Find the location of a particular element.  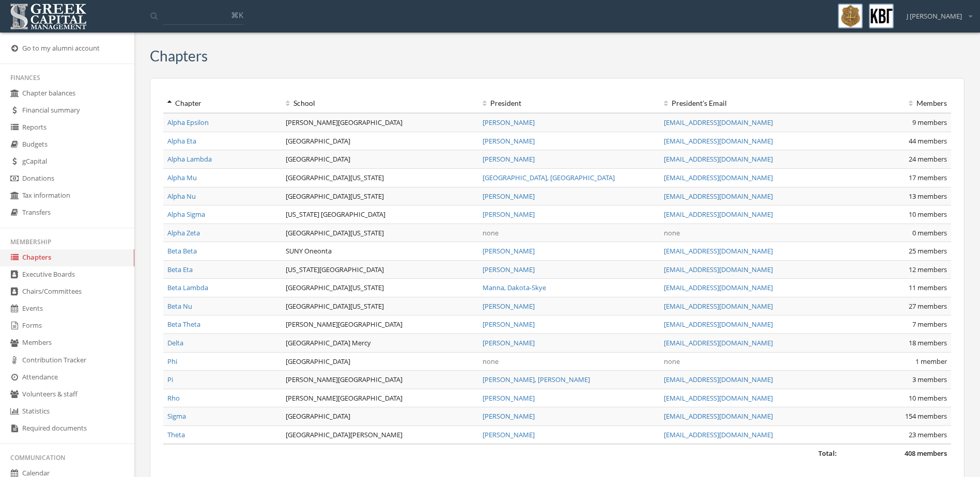

div: Members is located at coordinates (896, 103).